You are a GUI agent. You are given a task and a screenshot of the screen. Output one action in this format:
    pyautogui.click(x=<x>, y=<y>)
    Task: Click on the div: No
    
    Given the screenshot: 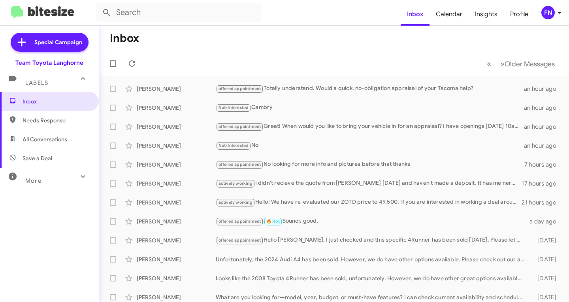 What is the action you would take?
    pyautogui.click(x=370, y=145)
    